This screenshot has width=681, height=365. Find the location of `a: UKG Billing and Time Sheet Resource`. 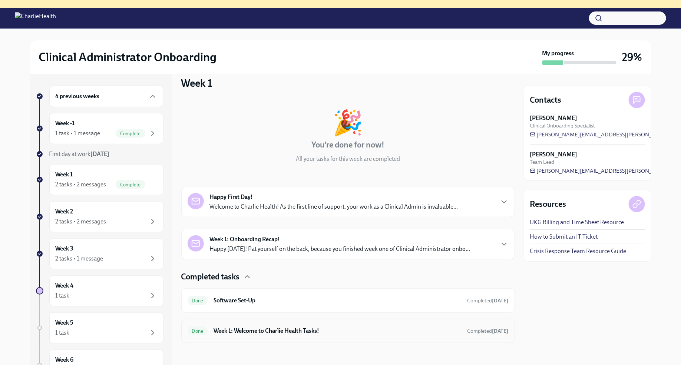

a: UKG Billing and Time Sheet Resource is located at coordinates (578, 223).